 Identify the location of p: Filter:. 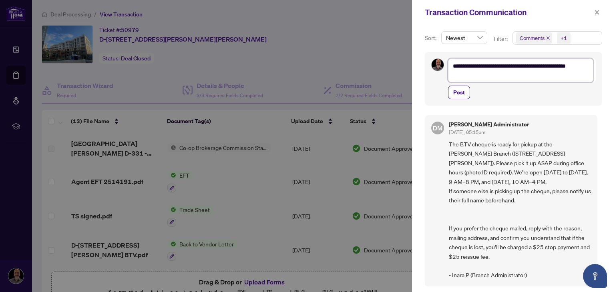
(501, 39).